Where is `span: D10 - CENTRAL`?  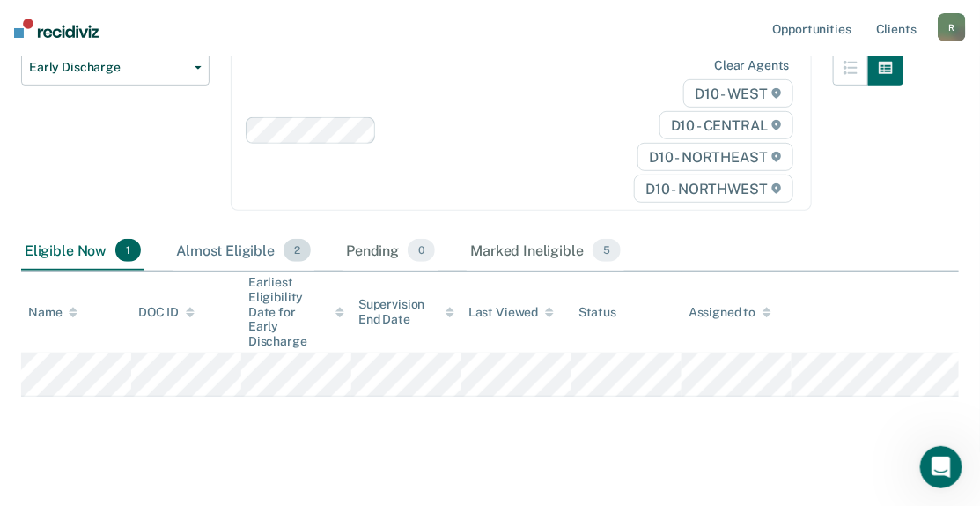 span: D10 - CENTRAL is located at coordinates (726, 125).